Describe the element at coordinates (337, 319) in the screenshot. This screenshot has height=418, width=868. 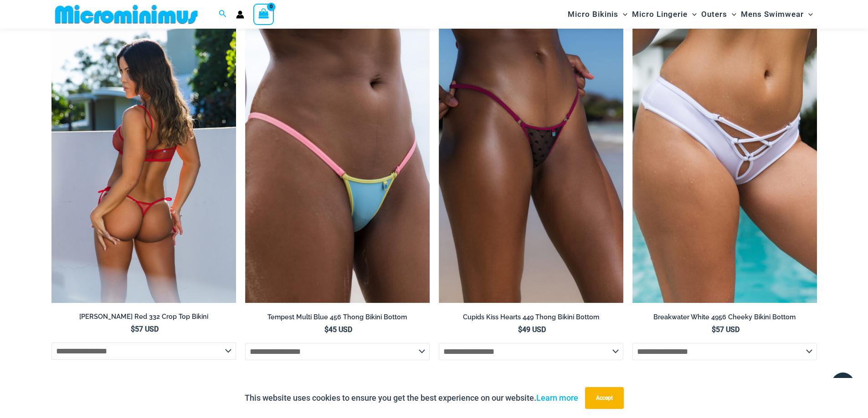
I see `a: Tempest Multi Blue 456 Thong Bikini Bottom` at that location.